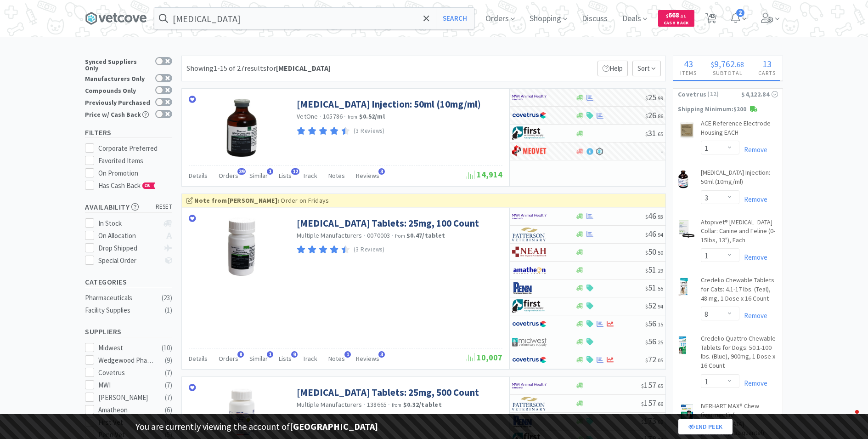 This screenshot has height=439, width=868. I want to click on a: ACE Reference Electrode Housing EACH, so click(739, 130).